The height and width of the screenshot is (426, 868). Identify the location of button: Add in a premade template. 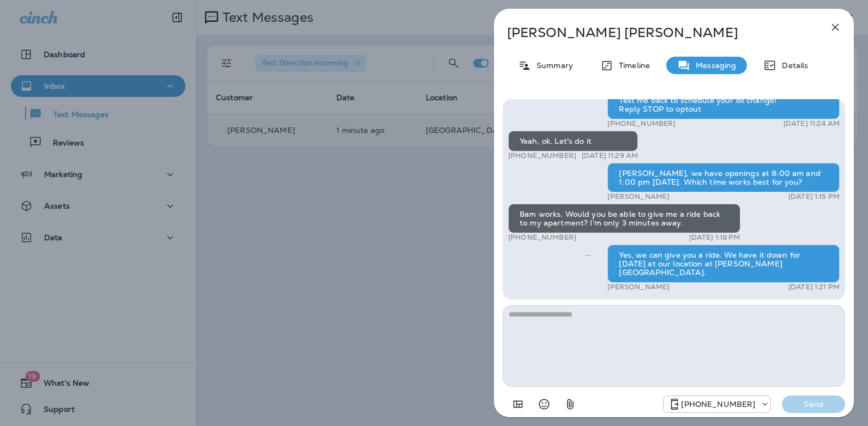
(518, 404).